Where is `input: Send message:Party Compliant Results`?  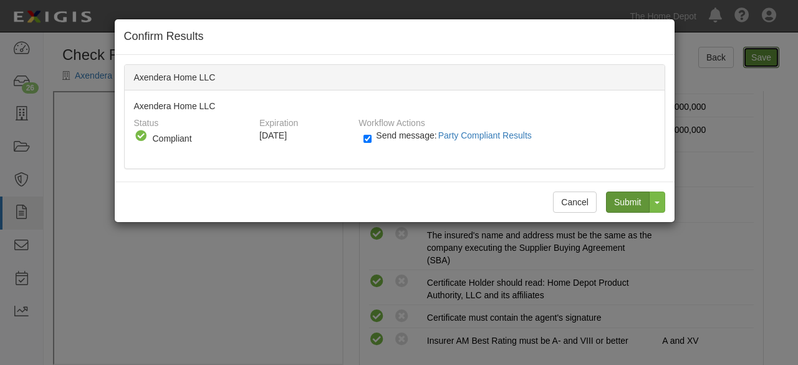 input: Send message:Party Compliant Results is located at coordinates (367, 138).